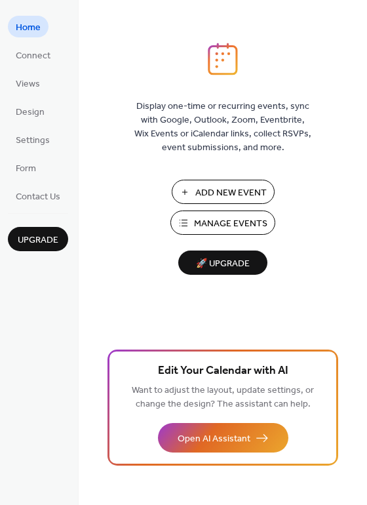 This screenshot has width=367, height=505. I want to click on a: Design, so click(30, 111).